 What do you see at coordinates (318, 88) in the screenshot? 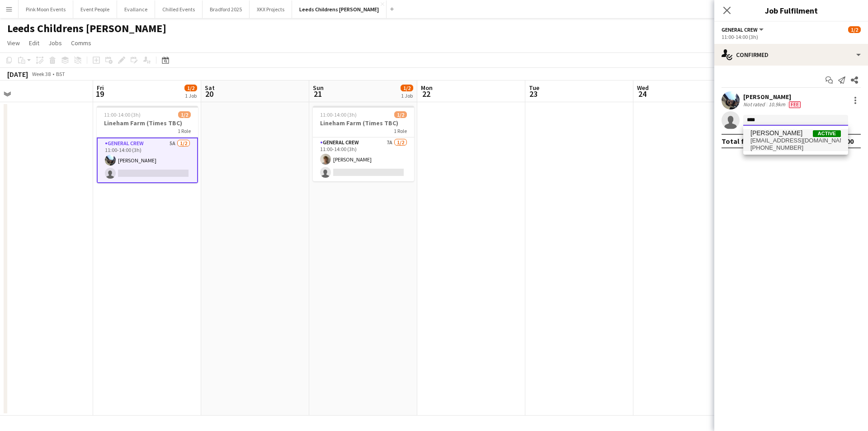
I see `span: Sun` at bounding box center [318, 88].